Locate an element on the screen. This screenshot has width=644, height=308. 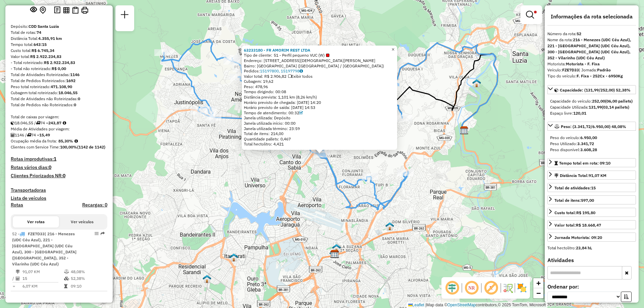
em: Opções is located at coordinates (97, 234).